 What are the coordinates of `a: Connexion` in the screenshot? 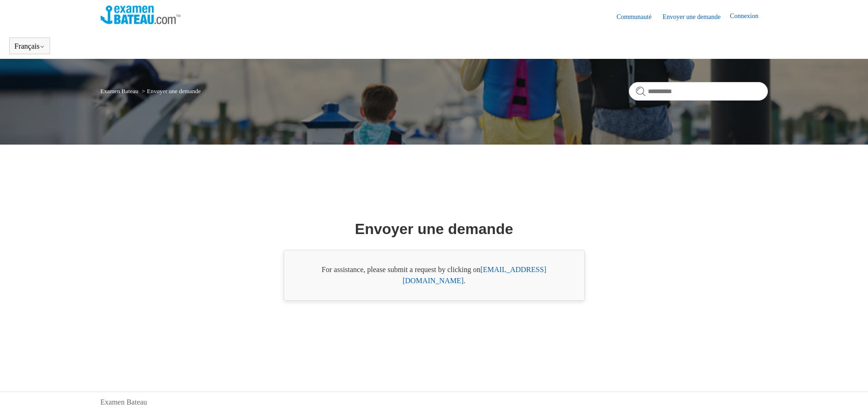 It's located at (748, 16).